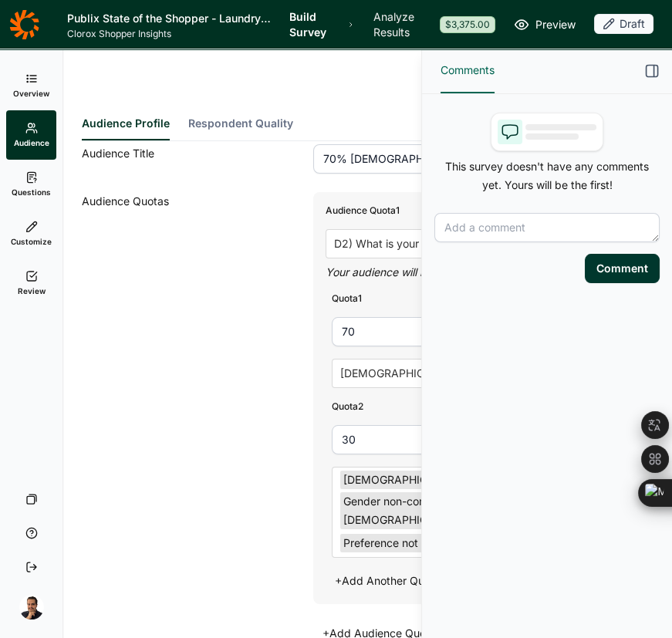 Image resolution: width=672 pixels, height=638 pixels. I want to click on p: This survey doesn't have any comments yet. Yours will be the first!, so click(547, 176).